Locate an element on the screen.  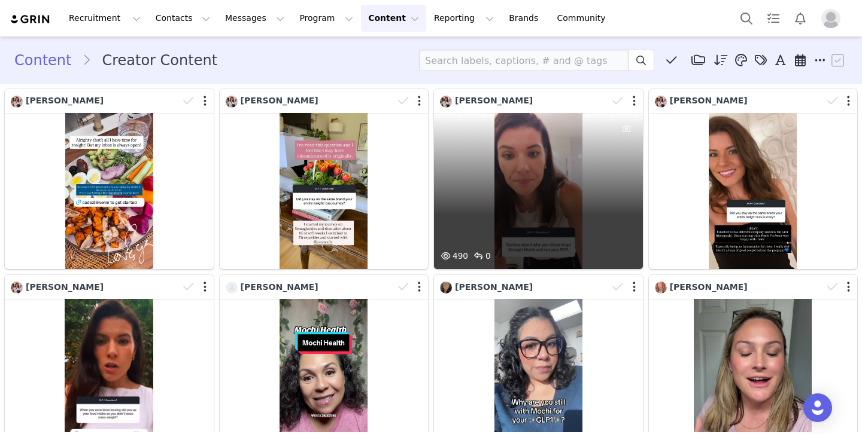
input: Search labels, captions, # and @ tags is located at coordinates (523, 60).